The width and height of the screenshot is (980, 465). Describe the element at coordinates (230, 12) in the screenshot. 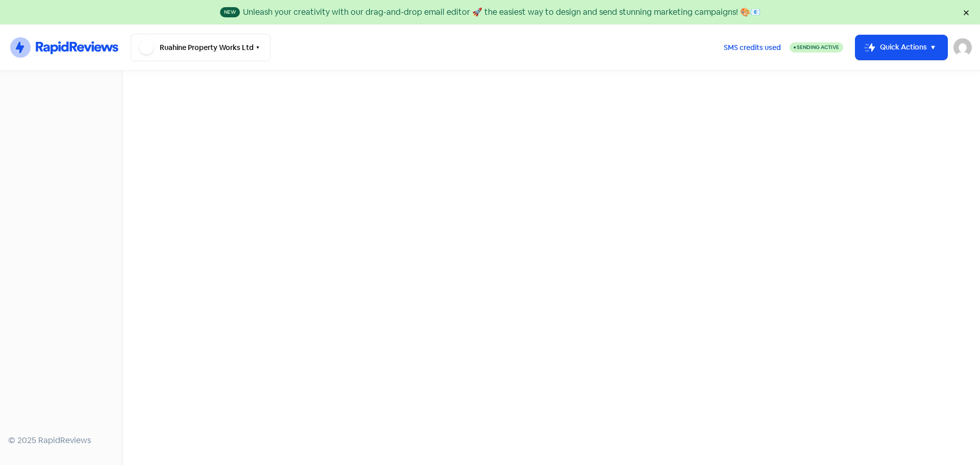

I see `span: New` at that location.